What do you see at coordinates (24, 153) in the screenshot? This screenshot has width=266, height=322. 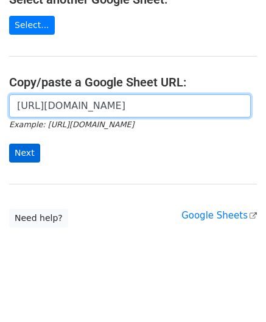 I see `input: Next` at bounding box center [24, 153].